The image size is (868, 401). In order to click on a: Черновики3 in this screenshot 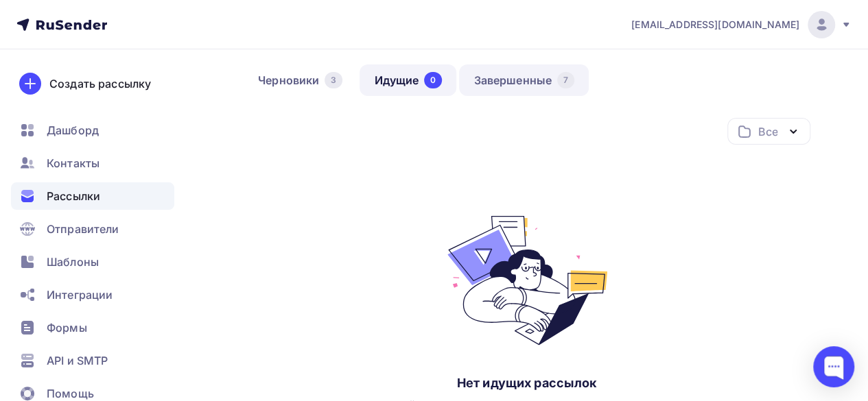, I will do `click(300, 80)`.